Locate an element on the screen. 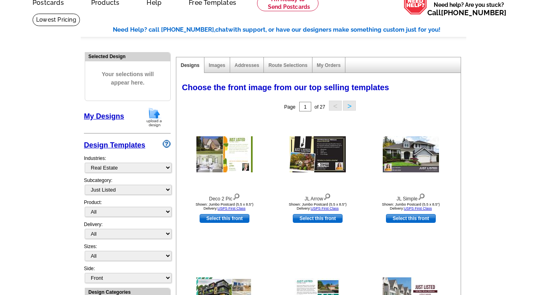 The image size is (547, 295). div: Product: is located at coordinates (127, 210).